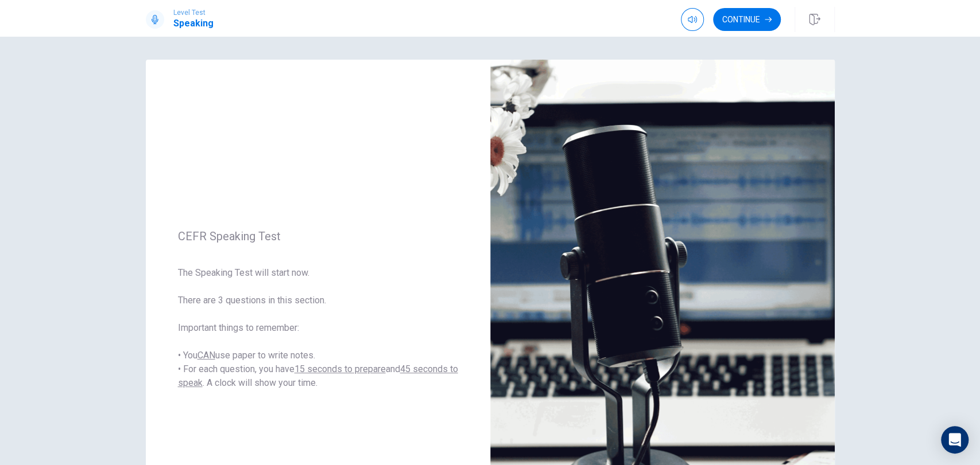 This screenshot has width=980, height=465. What do you see at coordinates (194, 24) in the screenshot?
I see `h1: Speaking` at bounding box center [194, 24].